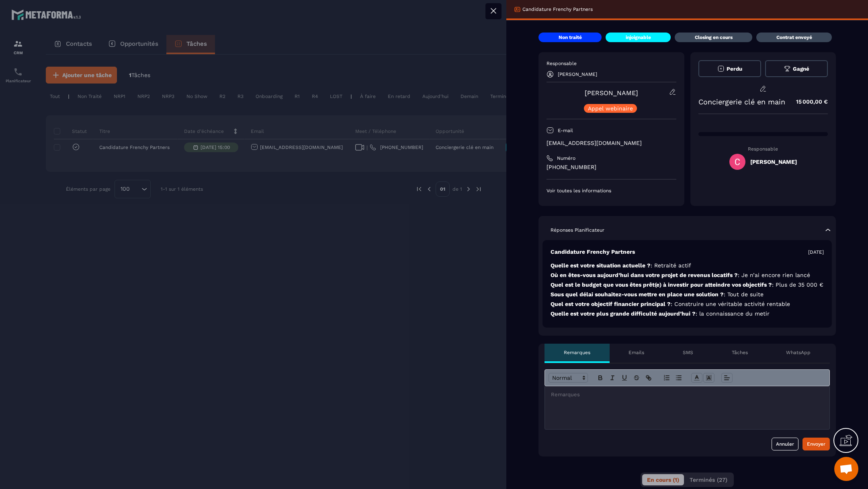 This screenshot has height=489, width=868. I want to click on button: Annuler, so click(785, 444).